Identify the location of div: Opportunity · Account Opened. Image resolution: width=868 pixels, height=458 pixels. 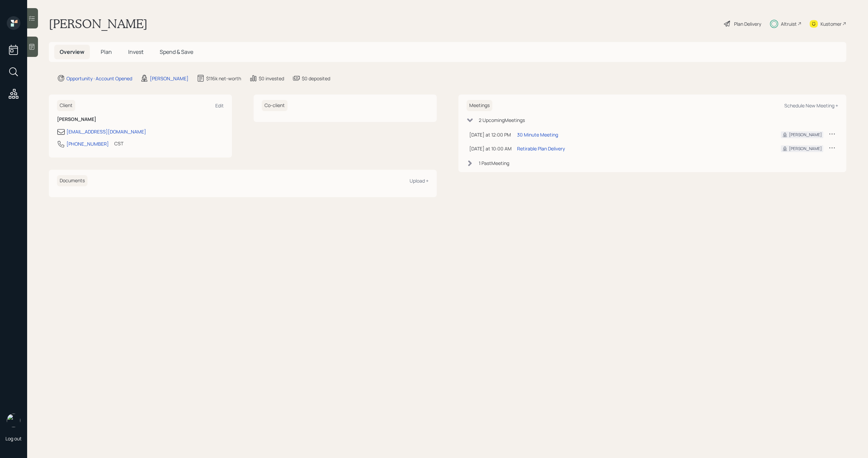
(99, 78).